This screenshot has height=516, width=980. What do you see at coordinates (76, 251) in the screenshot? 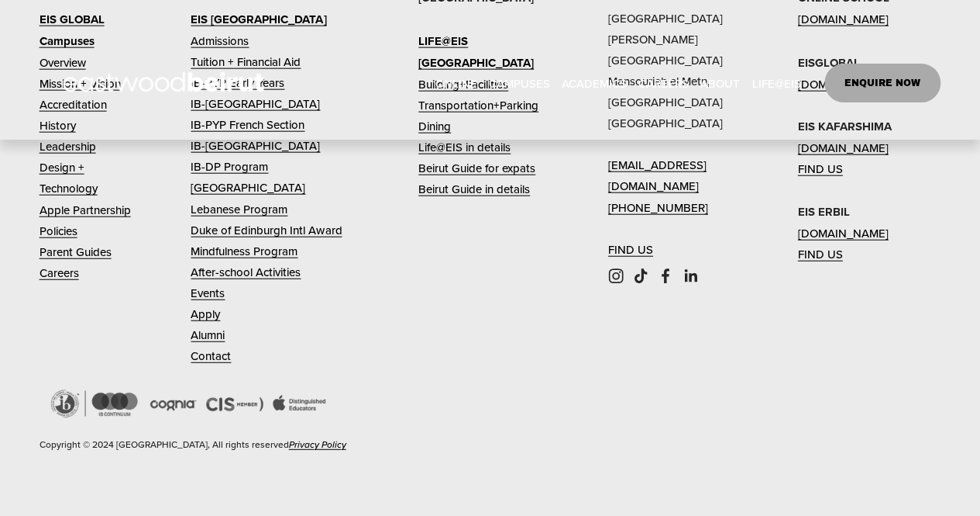
I see `a: Parent Guides` at bounding box center [76, 251].